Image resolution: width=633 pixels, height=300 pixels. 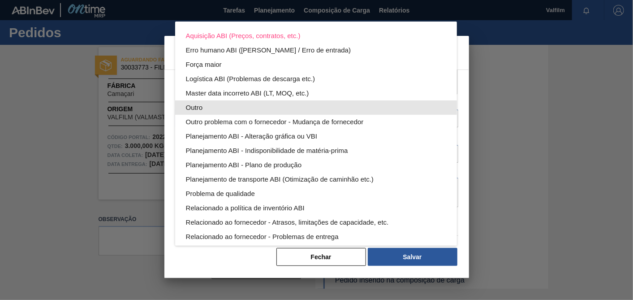 What do you see at coordinates (316, 179) in the screenshot?
I see `div: Planejamento de transporte ABI (Otimização de caminhão etc.)` at bounding box center [316, 179].